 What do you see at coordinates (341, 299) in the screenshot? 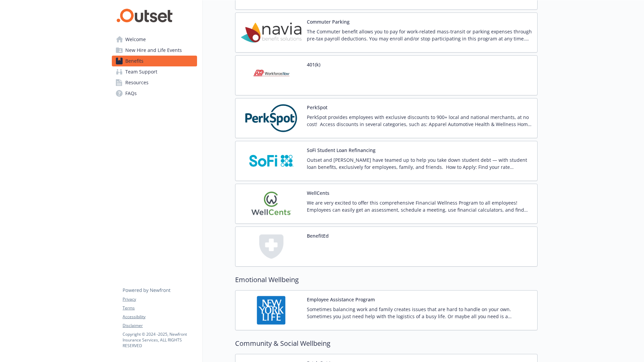
I see `button: Employee Assistance Program` at bounding box center [341, 299].